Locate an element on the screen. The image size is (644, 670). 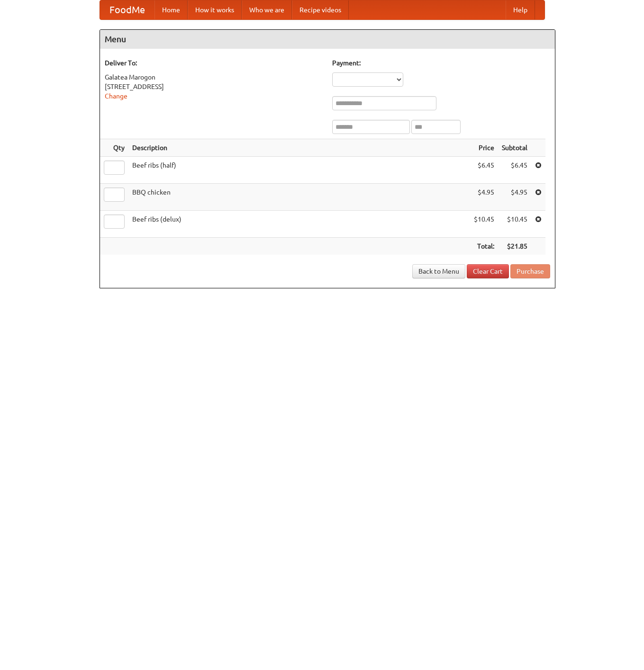
h5: Payment: is located at coordinates (441, 63).